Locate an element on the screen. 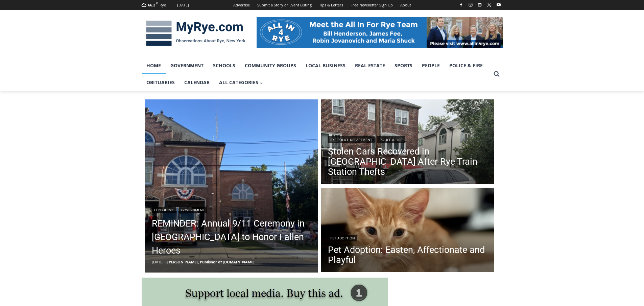 Image resolution: width=644 pixels, height=306 pixels. img: All in for Rye is located at coordinates (380, 32).